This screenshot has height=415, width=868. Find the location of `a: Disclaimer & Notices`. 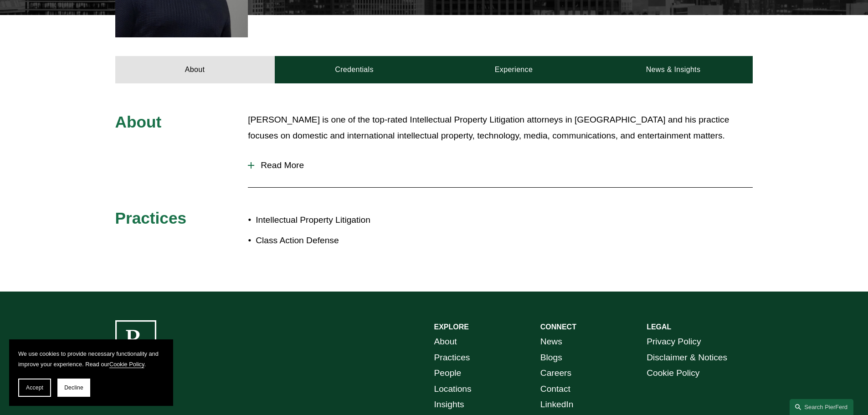

a: Disclaimer & Notices is located at coordinates (686, 358).